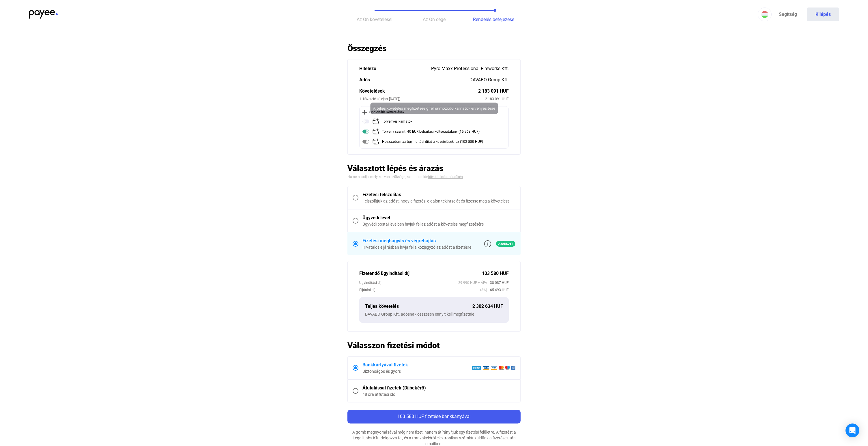 This screenshot has height=446, width=868. What do you see at coordinates (434, 168) in the screenshot?
I see `h2: Választott lépés és árazás` at bounding box center [434, 168].